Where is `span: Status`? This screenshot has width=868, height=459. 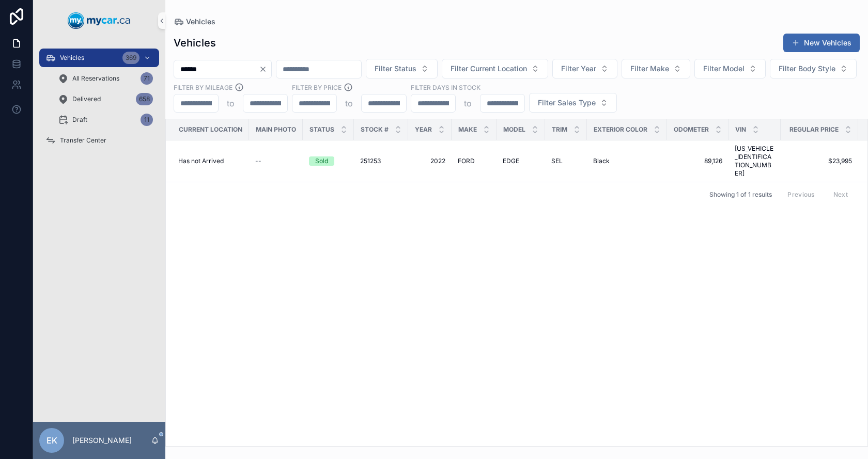 span: Status is located at coordinates (322, 129).